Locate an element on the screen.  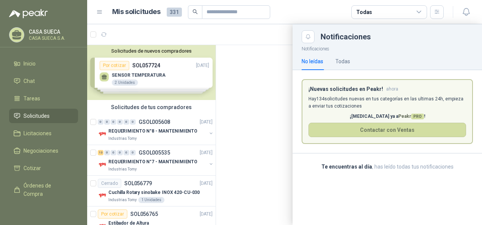
a: Tareas is located at coordinates (44, 99).